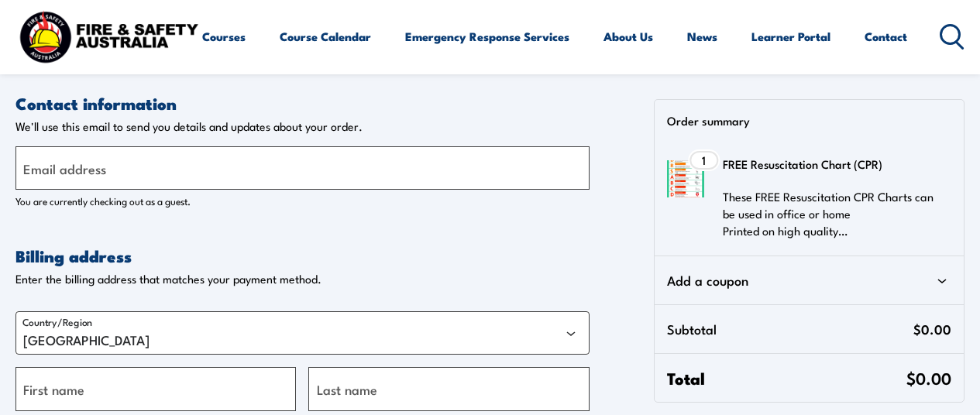 Image resolution: width=980 pixels, height=415 pixels. What do you see at coordinates (302, 279) in the screenshot?
I see `p: Enter the billing address that matches your payment method.` at bounding box center [302, 279].